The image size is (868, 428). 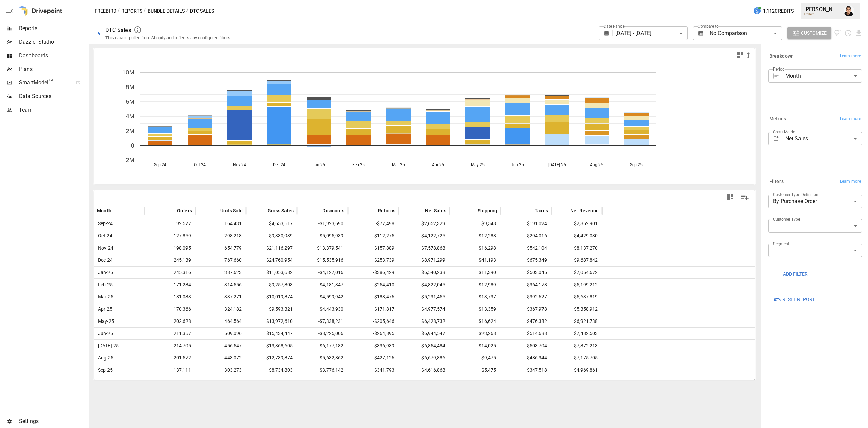 I want to click on span: $8,971,299, so click(x=424, y=260).